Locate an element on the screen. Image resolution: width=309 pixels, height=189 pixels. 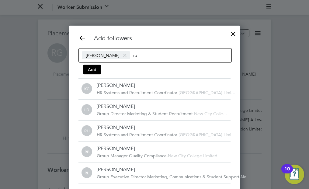
span: Ne… is located at coordinates (246, 177).